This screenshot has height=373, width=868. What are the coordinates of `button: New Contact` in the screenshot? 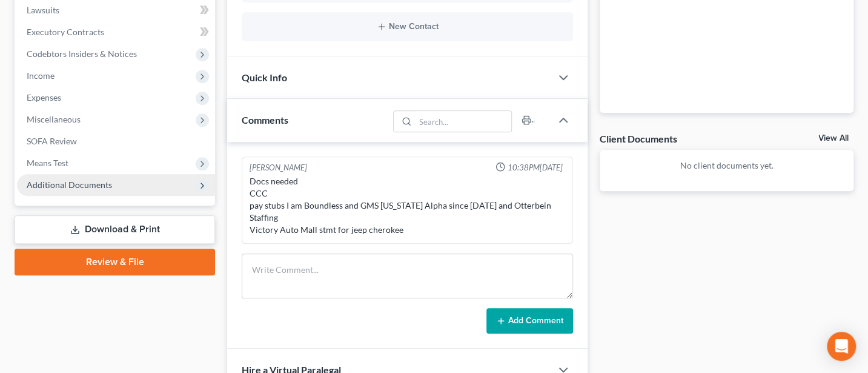 It's located at (407, 27).